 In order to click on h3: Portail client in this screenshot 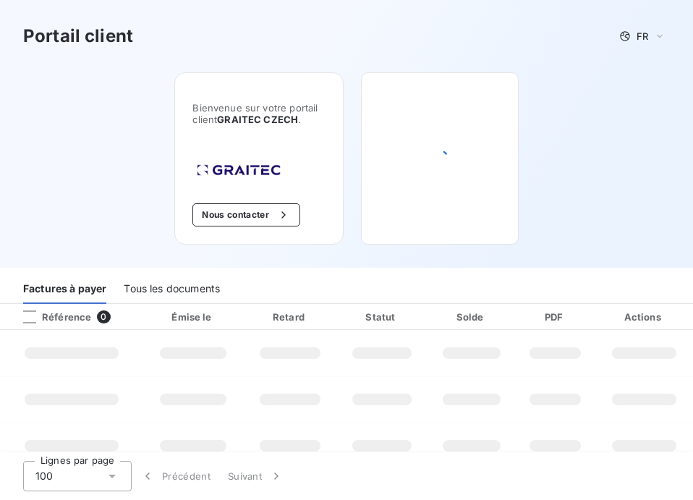, I will do `click(78, 36)`.